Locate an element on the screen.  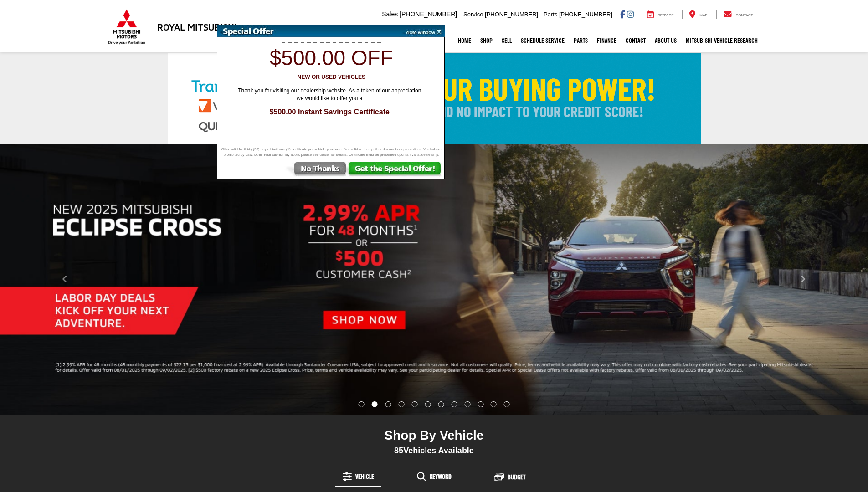
span: Budget is located at coordinates (516, 477).